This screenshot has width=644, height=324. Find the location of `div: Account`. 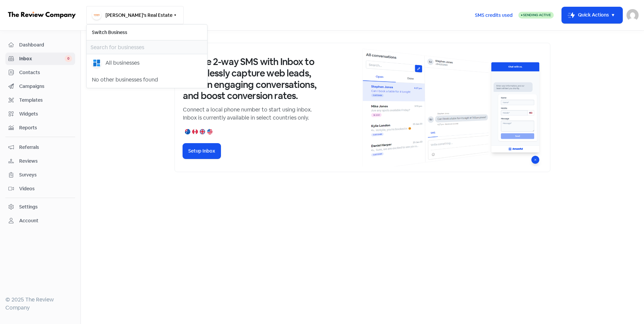

div: Account is located at coordinates (29, 220).